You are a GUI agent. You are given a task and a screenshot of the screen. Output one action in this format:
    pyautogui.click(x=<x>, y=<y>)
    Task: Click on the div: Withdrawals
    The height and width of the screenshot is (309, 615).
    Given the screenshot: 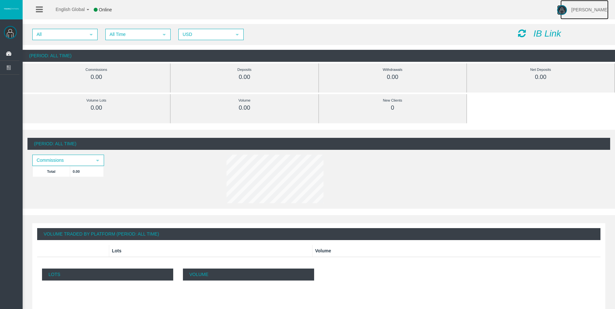 What is the action you would take?
    pyautogui.click(x=393, y=69)
    